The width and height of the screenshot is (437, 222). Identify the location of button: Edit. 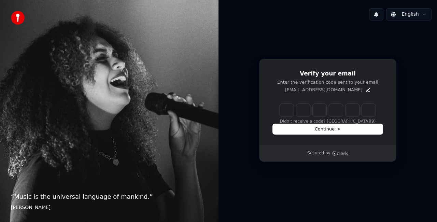
(368, 90).